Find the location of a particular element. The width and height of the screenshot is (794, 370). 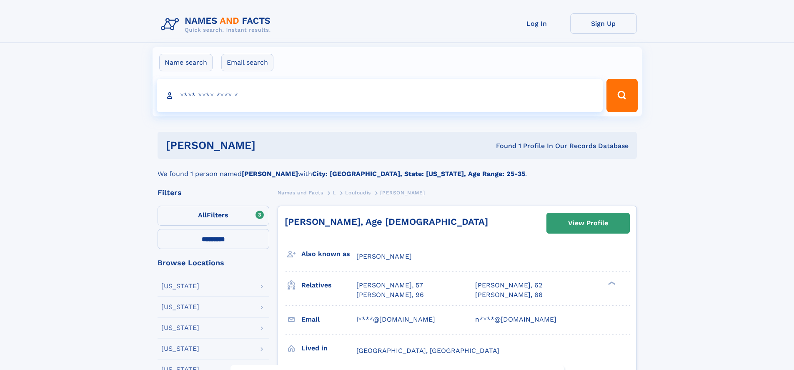

h3: Email is located at coordinates (329, 319).